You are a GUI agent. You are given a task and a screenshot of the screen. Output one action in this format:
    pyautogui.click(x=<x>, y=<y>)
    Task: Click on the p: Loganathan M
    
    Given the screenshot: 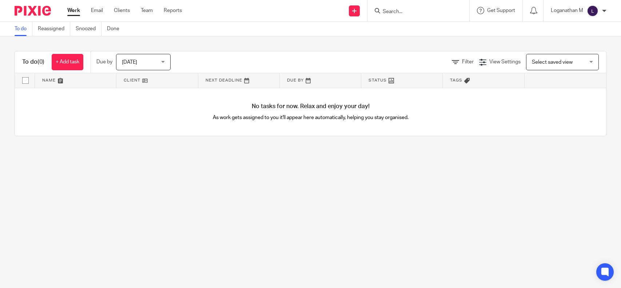 What is the action you would take?
    pyautogui.click(x=567, y=11)
    